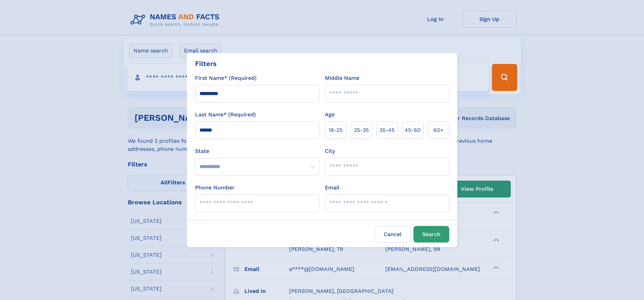  I want to click on span: 18‑25, so click(335, 130).